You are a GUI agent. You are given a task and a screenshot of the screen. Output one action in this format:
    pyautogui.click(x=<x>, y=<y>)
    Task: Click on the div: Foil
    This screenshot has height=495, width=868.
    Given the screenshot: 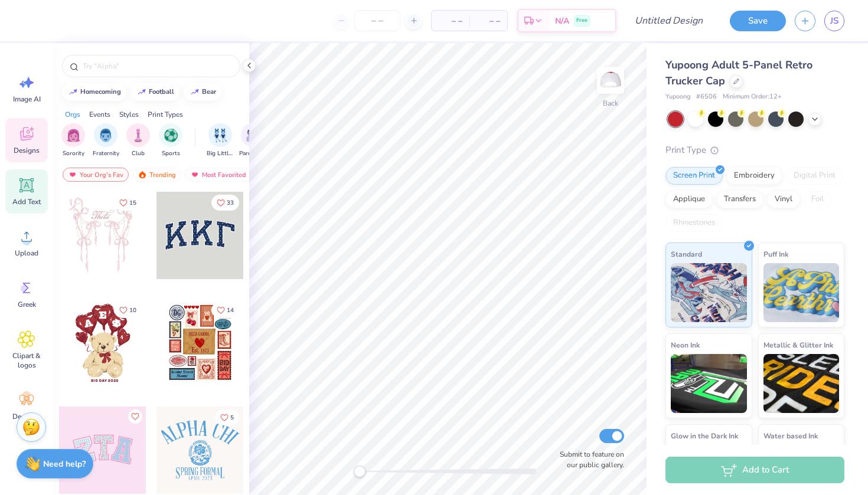 What is the action you would take?
    pyautogui.click(x=817, y=200)
    